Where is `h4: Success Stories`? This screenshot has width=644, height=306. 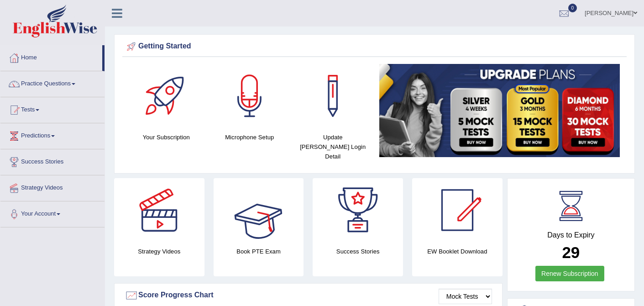
h4: Success Stories is located at coordinates (358, 251).